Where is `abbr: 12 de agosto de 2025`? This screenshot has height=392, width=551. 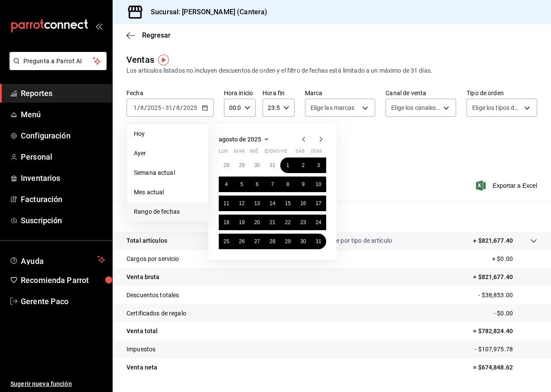
abbr: 12 de agosto de 2025 is located at coordinates (241, 203).